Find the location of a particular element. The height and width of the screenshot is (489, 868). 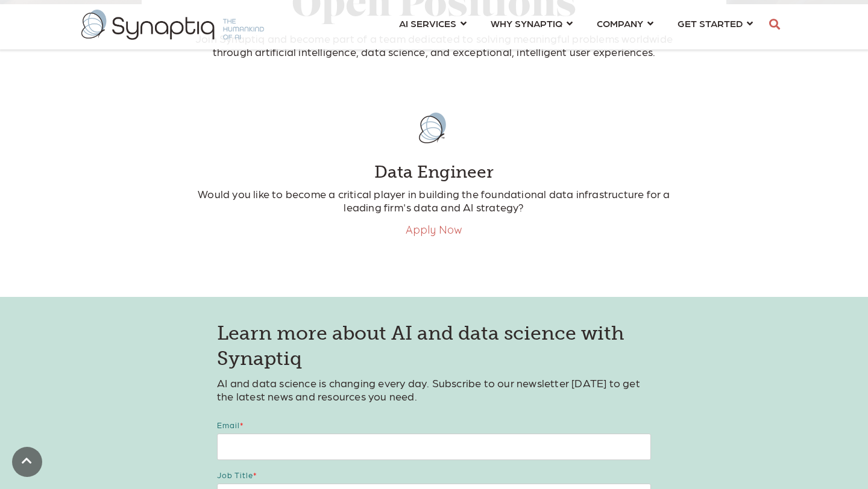

h4: Data Engineer is located at coordinates (434, 172).